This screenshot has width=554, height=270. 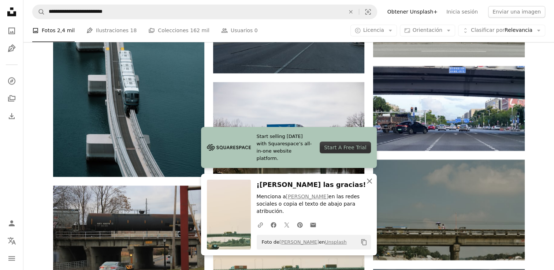 I want to click on img: Tren azul y blanco en el puente durante el día, so click(x=289, y=132).